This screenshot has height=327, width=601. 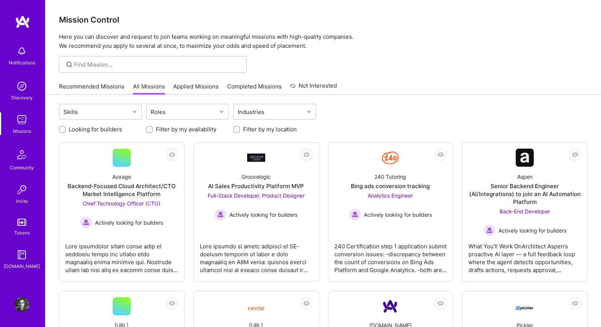 What do you see at coordinates (22, 189) in the screenshot?
I see `img: Invite` at bounding box center [22, 189].